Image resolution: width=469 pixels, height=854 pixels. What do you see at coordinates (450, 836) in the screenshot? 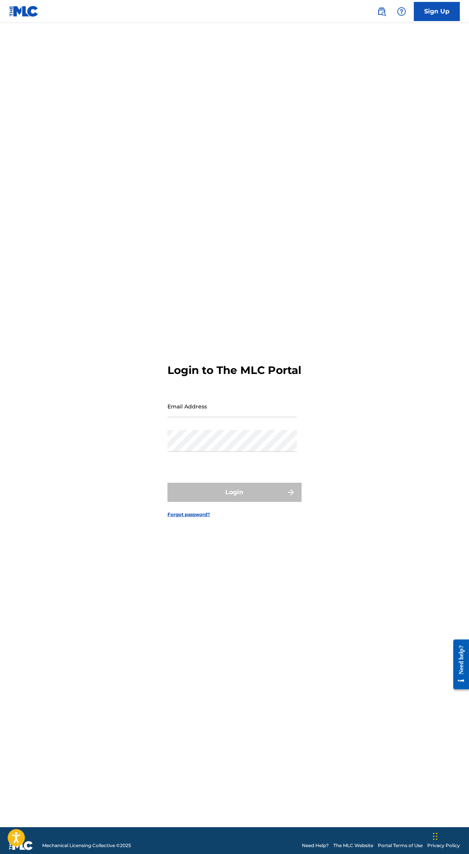
I see `div: Chat Widget` at bounding box center [450, 836].